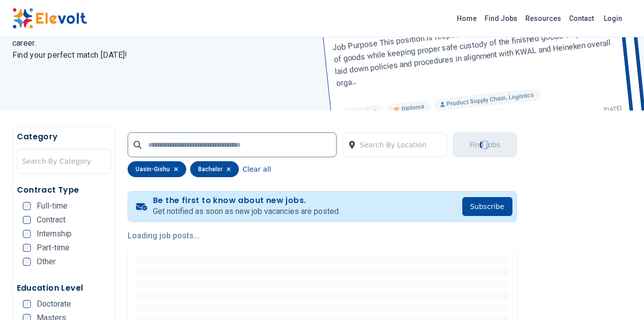 Image resolution: width=644 pixels, height=320 pixels. Describe the element at coordinates (612, 18) in the screenshot. I see `a: Login` at that location.